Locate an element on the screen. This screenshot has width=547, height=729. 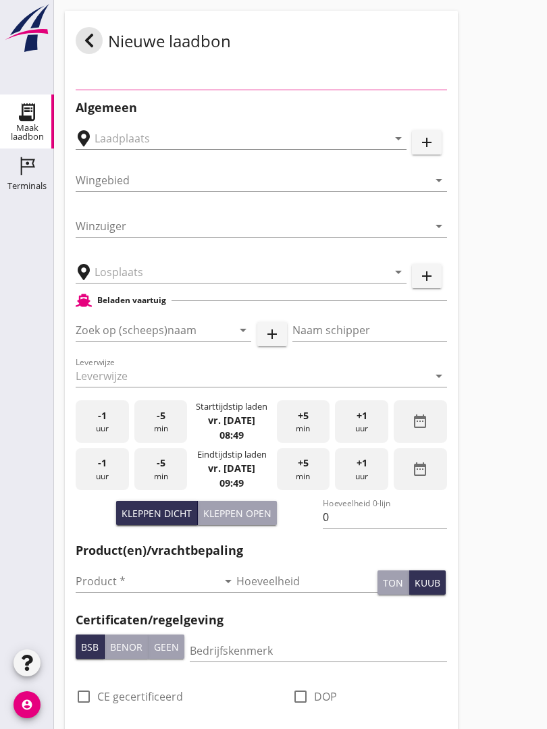
input: Product * is located at coordinates (146, 581).